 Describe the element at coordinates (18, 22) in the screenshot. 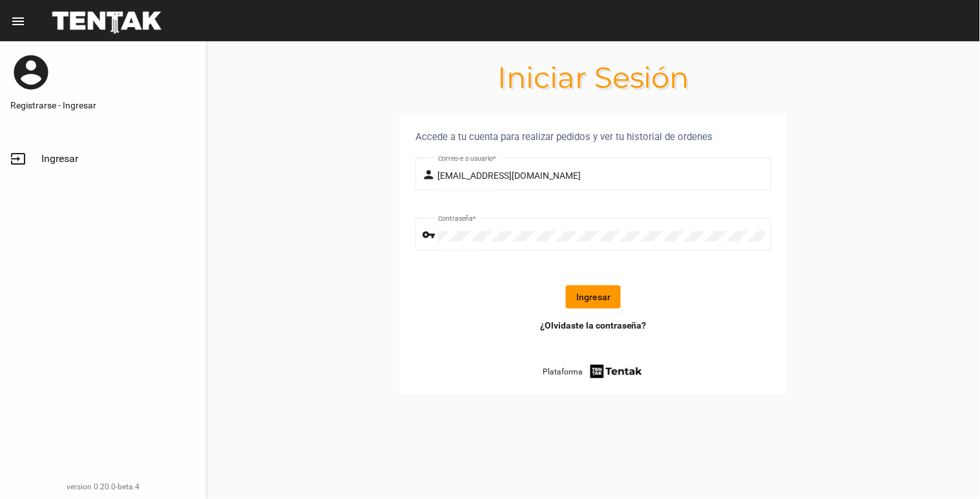

I see `mat-icon: menu` at that location.